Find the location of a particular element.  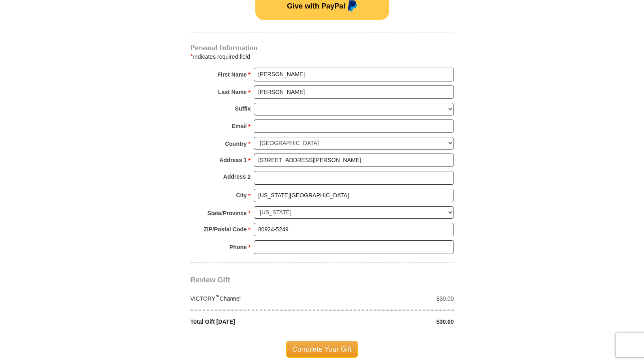

div: VICTORY Channel is located at coordinates (254, 298).